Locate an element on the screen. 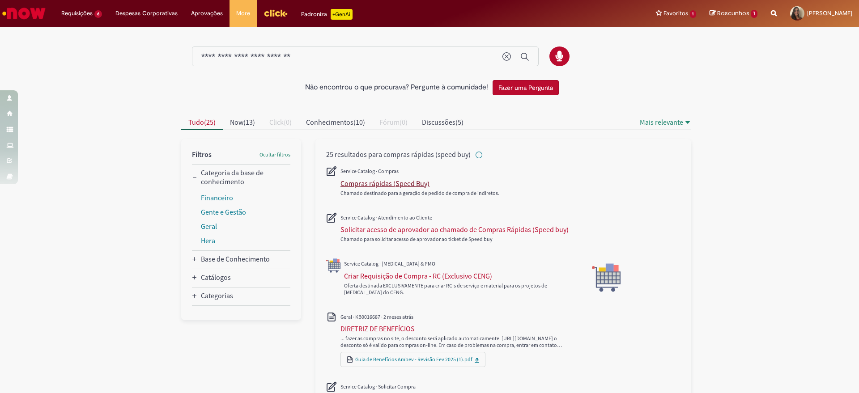 Image resolution: width=859 pixels, height=393 pixels. span: Favoritos is located at coordinates (676, 13).